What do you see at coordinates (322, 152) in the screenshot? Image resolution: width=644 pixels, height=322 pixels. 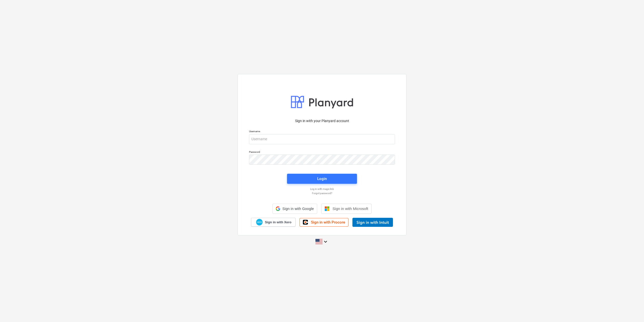 I see `p: Password` at bounding box center [322, 152].